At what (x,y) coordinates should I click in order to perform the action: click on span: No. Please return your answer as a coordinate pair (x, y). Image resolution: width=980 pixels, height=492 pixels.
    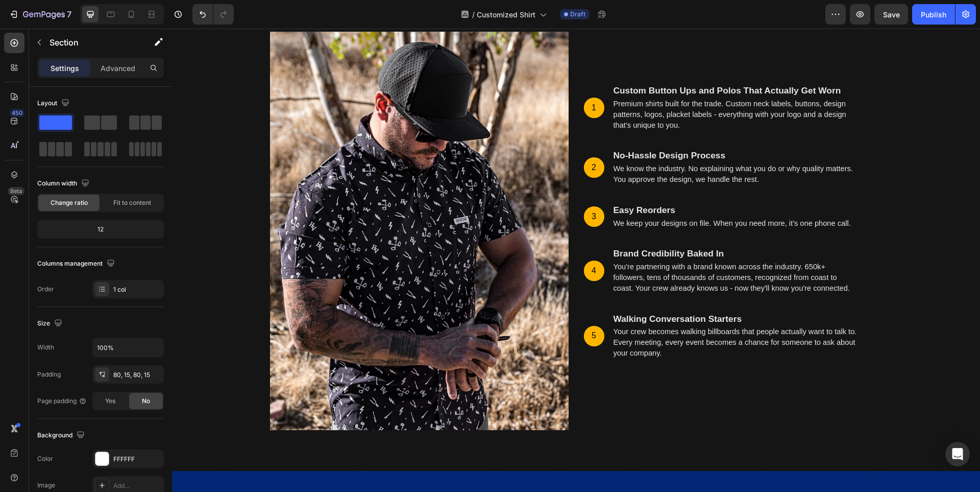
    Looking at the image, I should click on (146, 401).